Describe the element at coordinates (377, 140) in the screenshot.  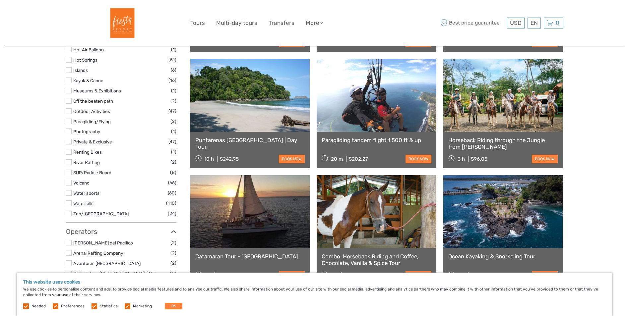
I see `a: Paragliding tandem flight 1.500 ft & up` at that location.